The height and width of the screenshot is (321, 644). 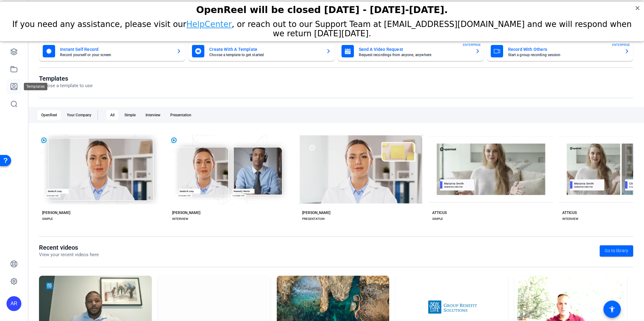 I want to click on a: HelpCenter, so click(x=209, y=23).